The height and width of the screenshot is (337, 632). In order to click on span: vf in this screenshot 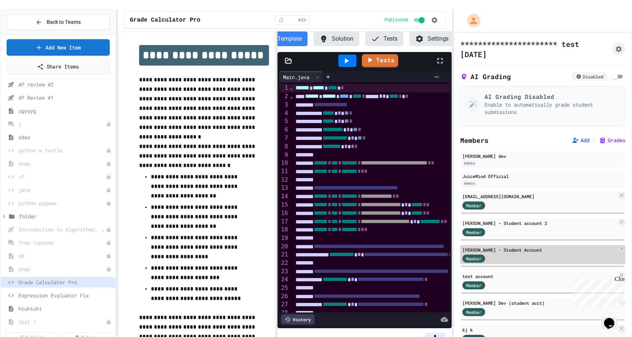, I will do `click(62, 177)`.